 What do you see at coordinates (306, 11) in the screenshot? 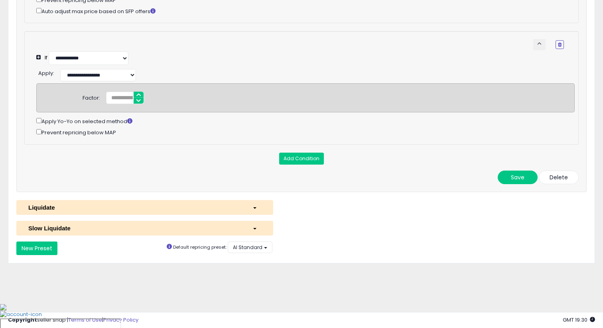
I see `div: Auto adjust max price based on SFP offers` at bounding box center [306, 11].